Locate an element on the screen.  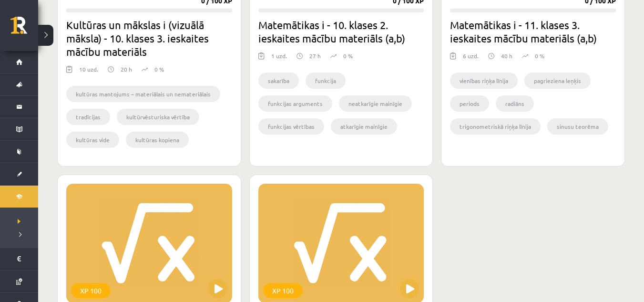
li: trigonometriskā riņķa līnija is located at coordinates (495, 126).